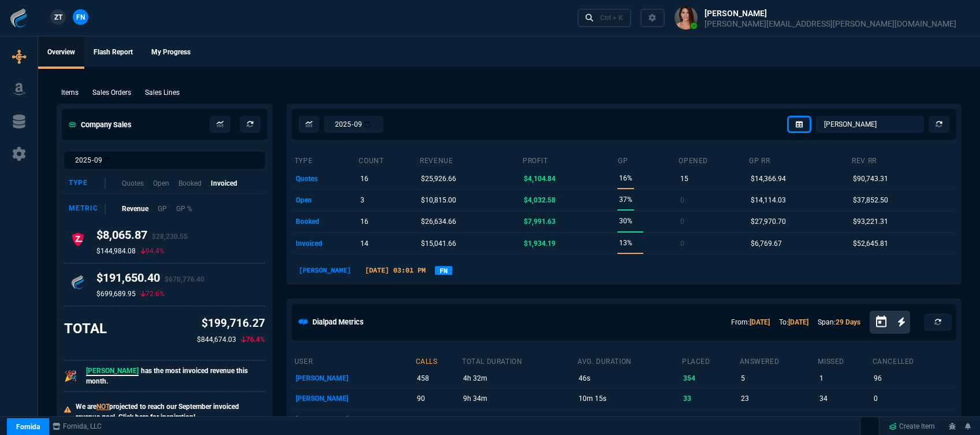  What do you see at coordinates (794, 322) in the screenshot?
I see `p: To:` at bounding box center [794, 322].